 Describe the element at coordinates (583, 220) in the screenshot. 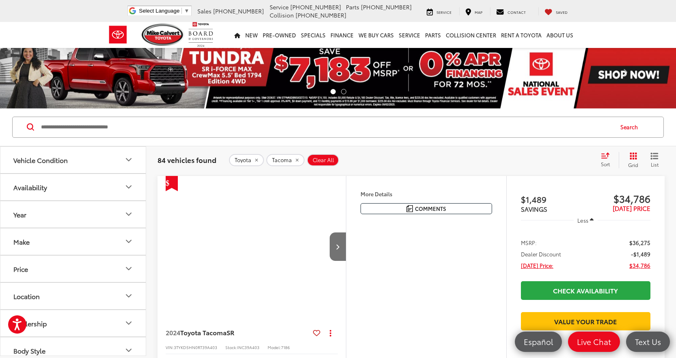

I see `span: Less` at that location.